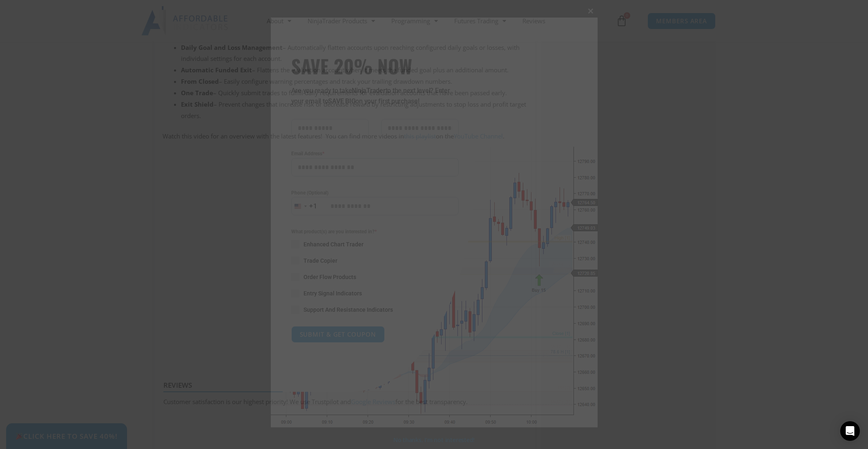  What do you see at coordinates (329, 277) in the screenshot?
I see `span: Order Flow Products` at bounding box center [329, 277].